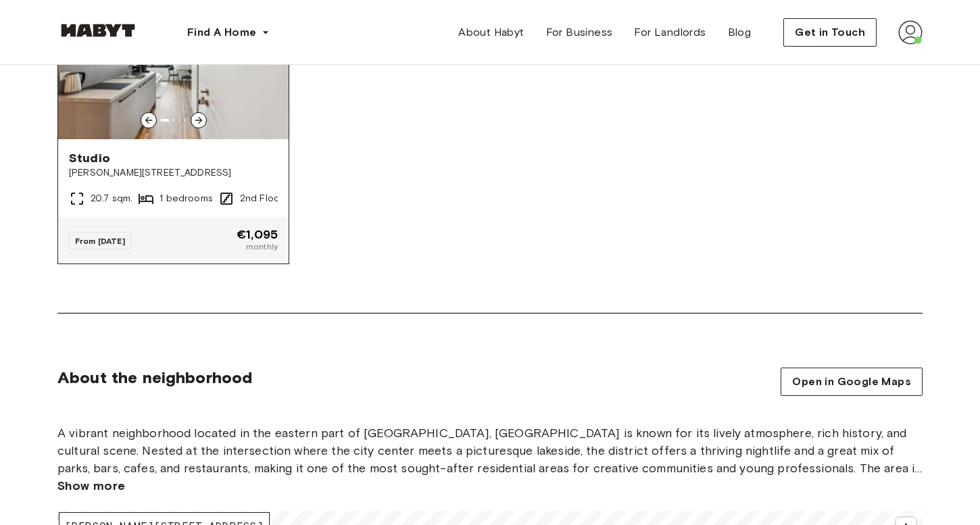 The width and height of the screenshot is (980, 525). I want to click on span: Open in Google Maps, so click(852, 382).